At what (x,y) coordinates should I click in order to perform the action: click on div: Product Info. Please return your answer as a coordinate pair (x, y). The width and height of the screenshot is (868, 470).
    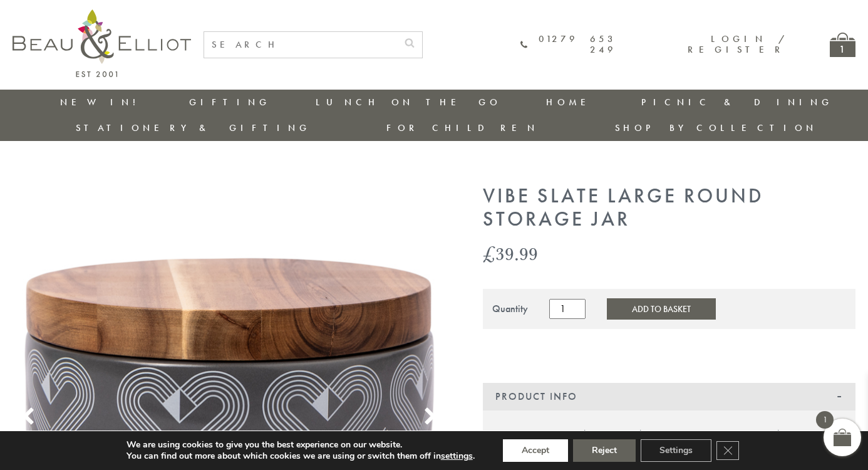
    Looking at the image, I should click on (669, 397).